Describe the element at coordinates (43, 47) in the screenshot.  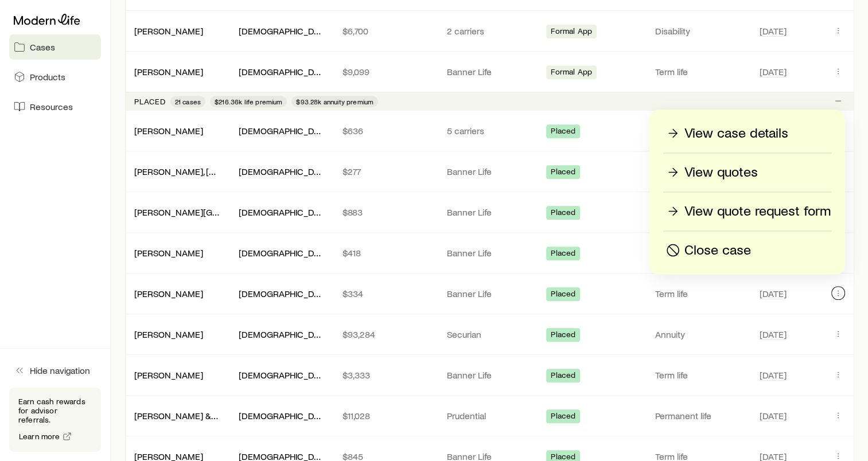
I see `span: Cases` at that location.